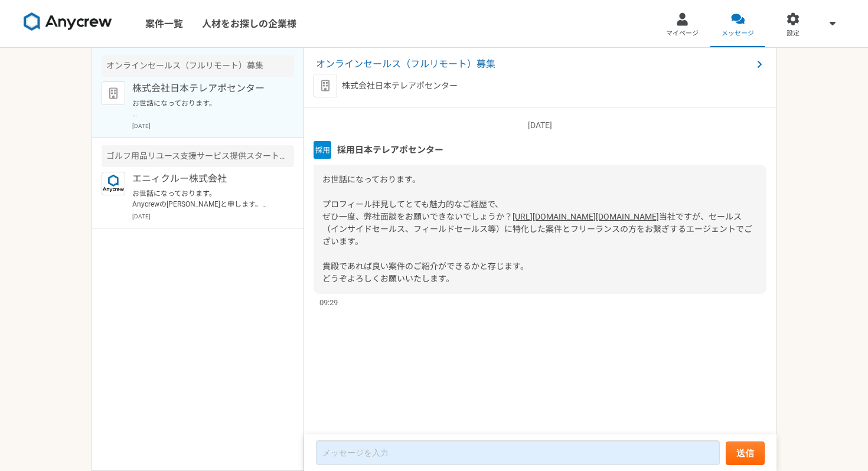 Image resolution: width=868 pixels, height=471 pixels. What do you see at coordinates (328, 302) in the screenshot?
I see `span: 09:29` at bounding box center [328, 302].